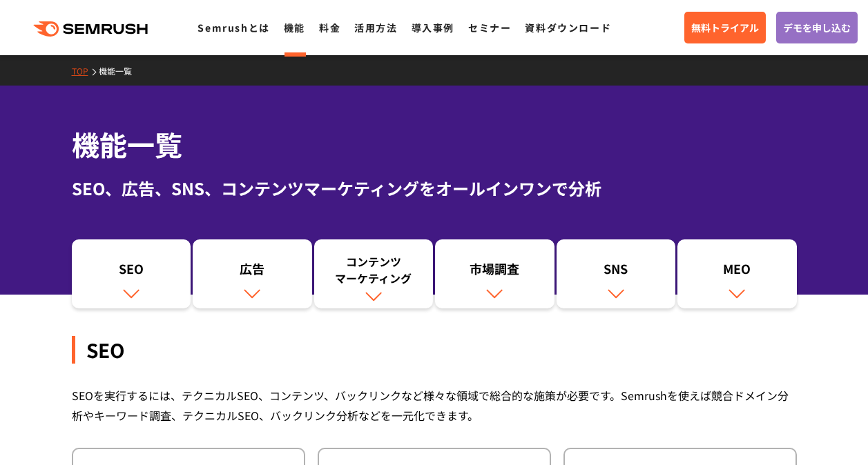  I want to click on a: SEO, so click(131, 274).